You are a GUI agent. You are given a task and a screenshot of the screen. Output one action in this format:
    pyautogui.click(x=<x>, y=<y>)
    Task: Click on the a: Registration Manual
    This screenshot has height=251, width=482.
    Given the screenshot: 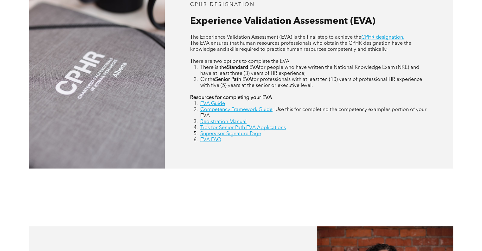 What is the action you would take?
    pyautogui.click(x=224, y=122)
    